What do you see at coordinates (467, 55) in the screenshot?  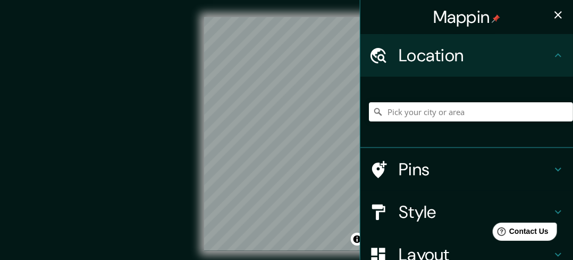 I see `div: Location` at bounding box center [467, 55].